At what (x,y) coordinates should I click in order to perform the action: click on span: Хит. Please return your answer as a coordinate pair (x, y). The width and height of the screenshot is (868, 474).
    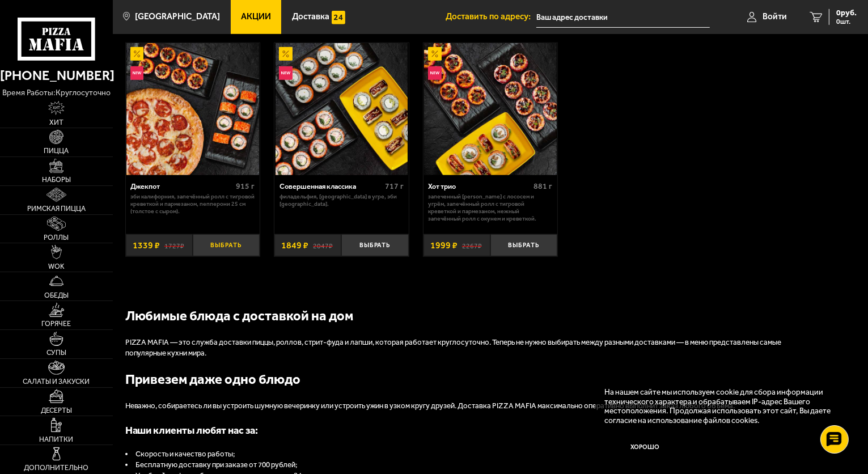
    Looking at the image, I should click on (56, 123).